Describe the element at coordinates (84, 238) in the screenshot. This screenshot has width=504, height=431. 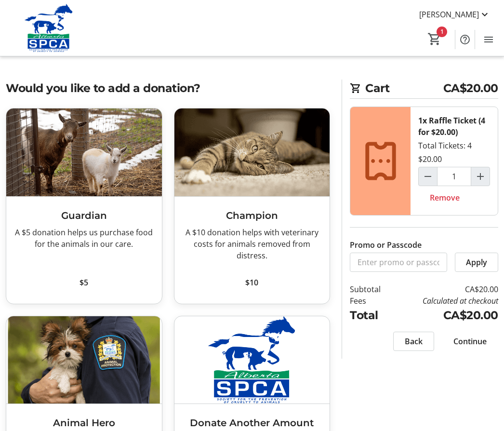
I see `div: A $5 donation helps us purchase food for the animals in our care.` at that location.